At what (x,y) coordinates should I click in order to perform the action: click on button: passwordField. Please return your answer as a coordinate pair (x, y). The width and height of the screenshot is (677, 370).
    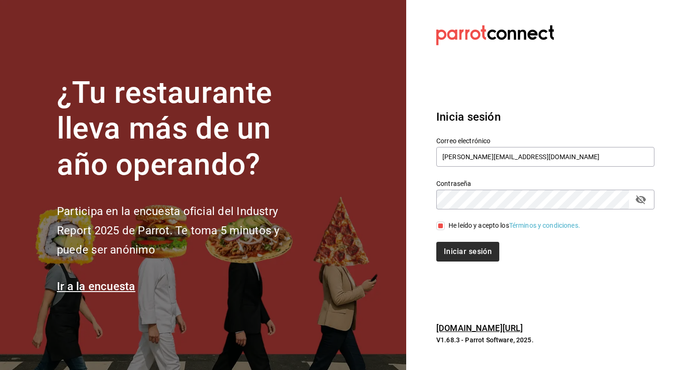
    Looking at the image, I should click on (641, 200).